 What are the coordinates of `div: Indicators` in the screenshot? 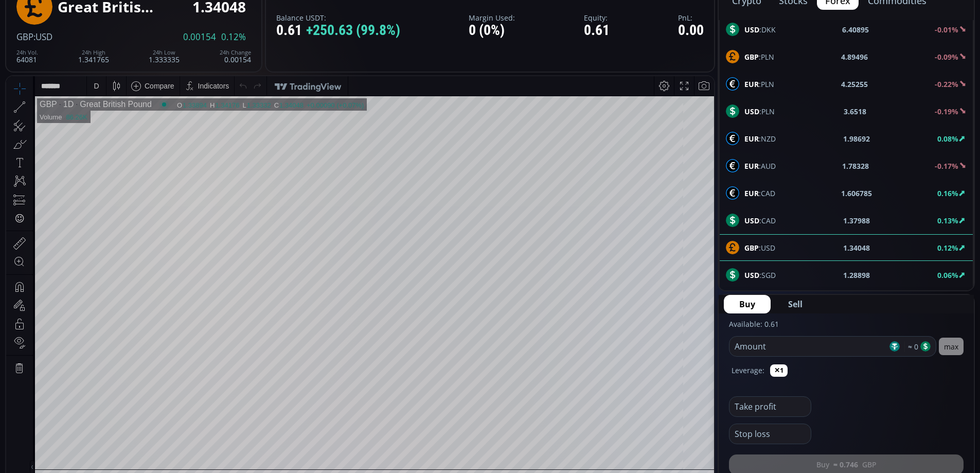 It's located at (208, 10).